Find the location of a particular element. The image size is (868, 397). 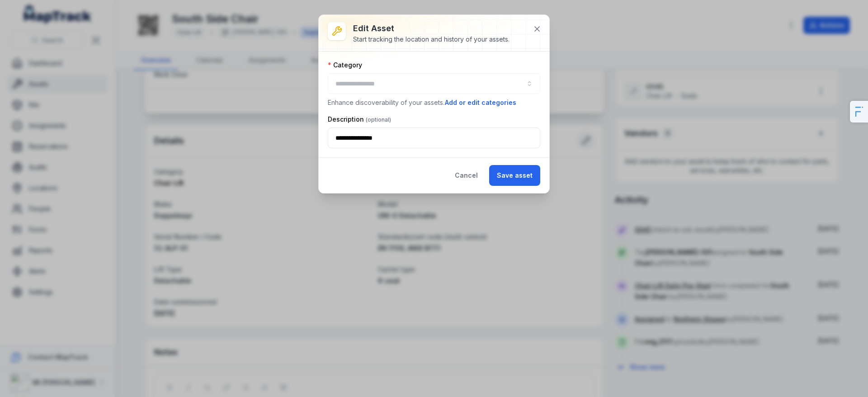

h3: Edit asset is located at coordinates (431, 29).